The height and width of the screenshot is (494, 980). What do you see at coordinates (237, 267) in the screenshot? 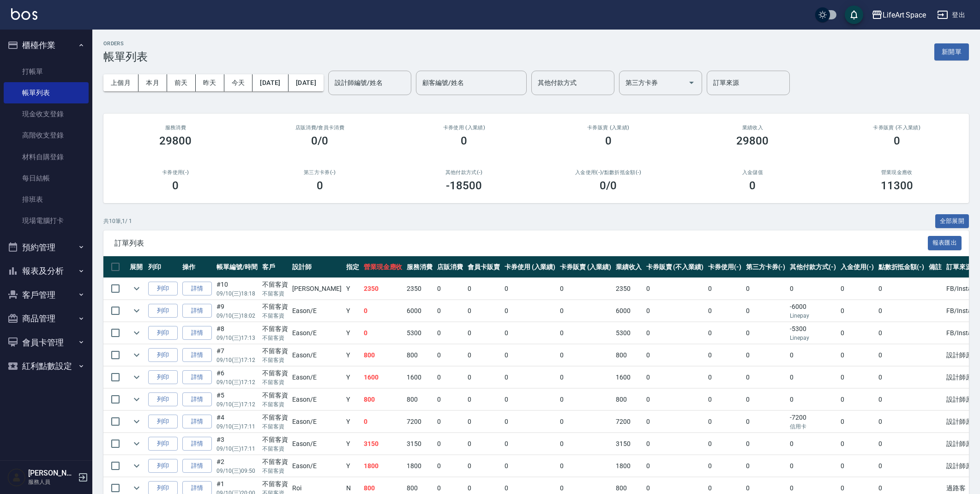
I see `th: 帳單編號/時間` at bounding box center [237, 267].